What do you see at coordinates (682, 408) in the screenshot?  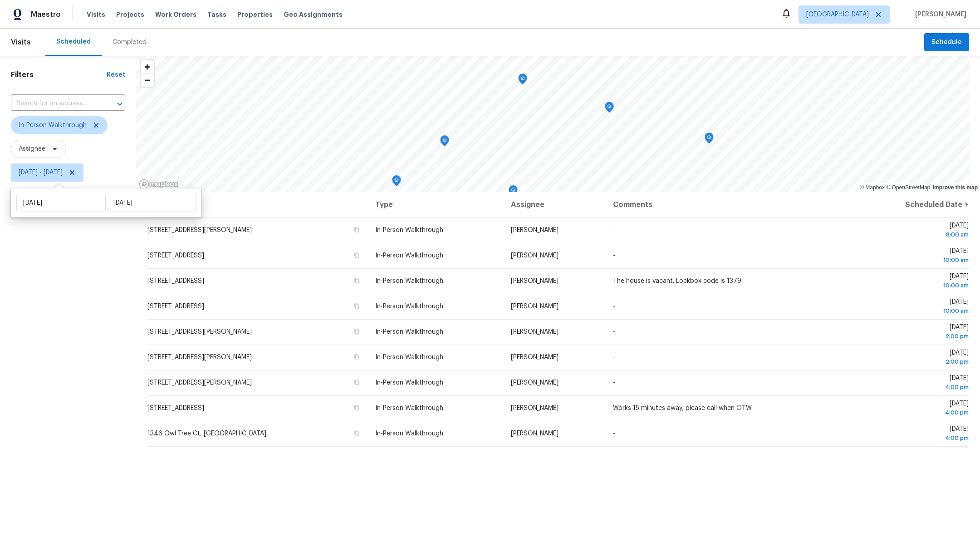 I see `span: Works 15 minutes away, please call when OTW` at bounding box center [682, 408].